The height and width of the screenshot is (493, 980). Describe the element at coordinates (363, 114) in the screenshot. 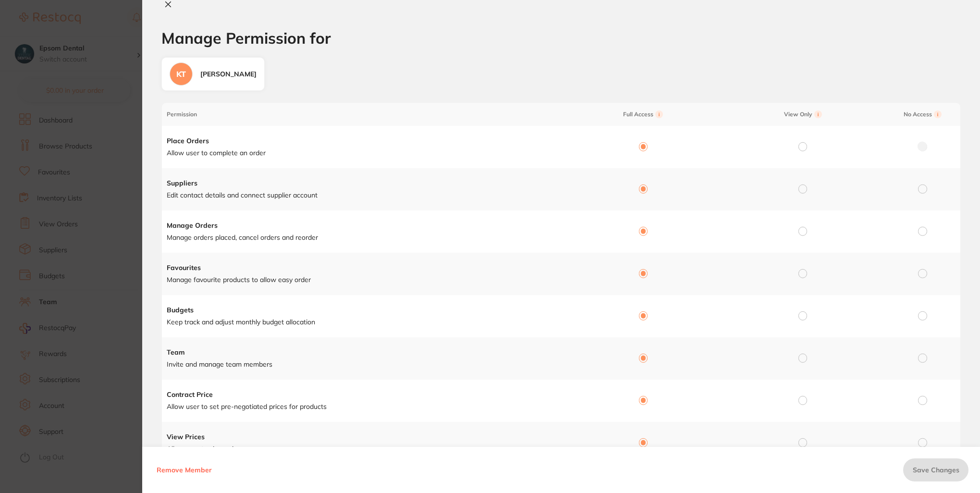

I see `span: Permission` at that location.